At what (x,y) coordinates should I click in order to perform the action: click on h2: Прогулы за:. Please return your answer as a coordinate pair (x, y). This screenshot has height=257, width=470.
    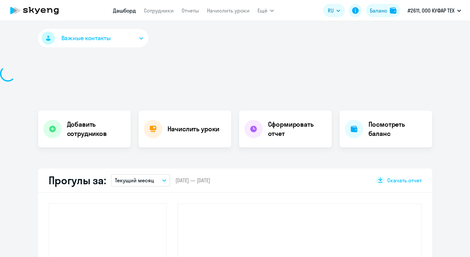
    Looking at the image, I should click on (77, 180).